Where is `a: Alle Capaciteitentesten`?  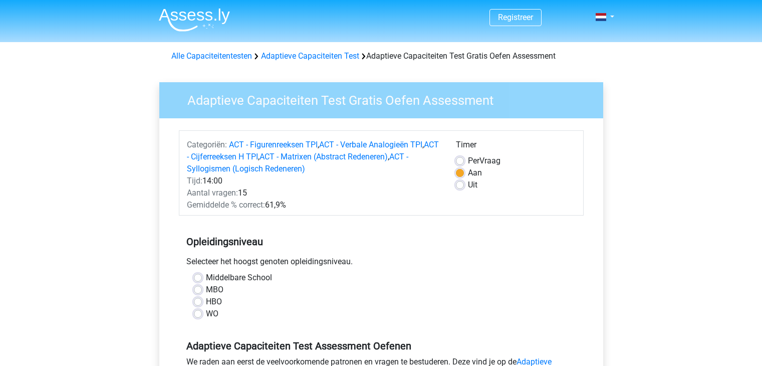 a: Alle Capaciteitentesten is located at coordinates (211, 56).